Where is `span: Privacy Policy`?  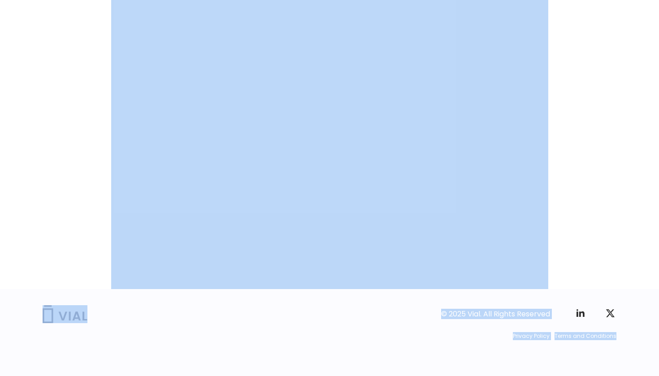 span: Privacy Policy is located at coordinates (531, 336).